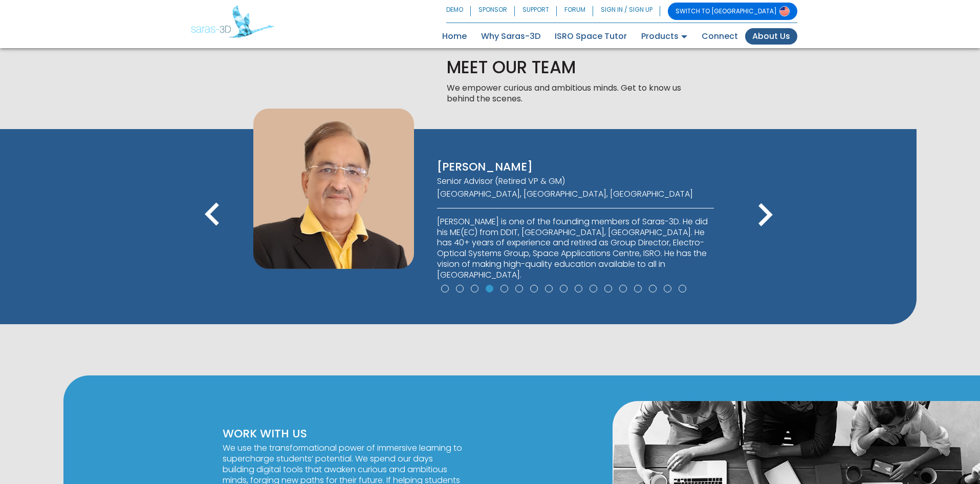  Describe the element at coordinates (784, 11) in the screenshot. I see `img: Switch to USA` at that location.